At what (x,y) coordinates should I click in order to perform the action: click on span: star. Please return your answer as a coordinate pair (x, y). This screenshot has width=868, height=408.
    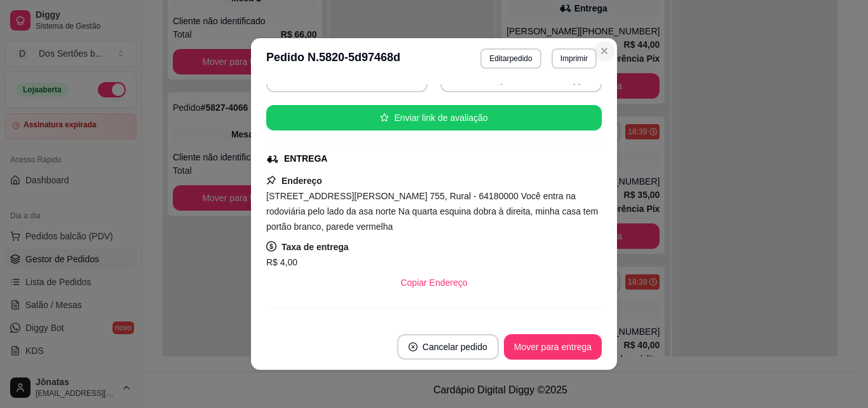
    Looking at the image, I should click on (384, 118).